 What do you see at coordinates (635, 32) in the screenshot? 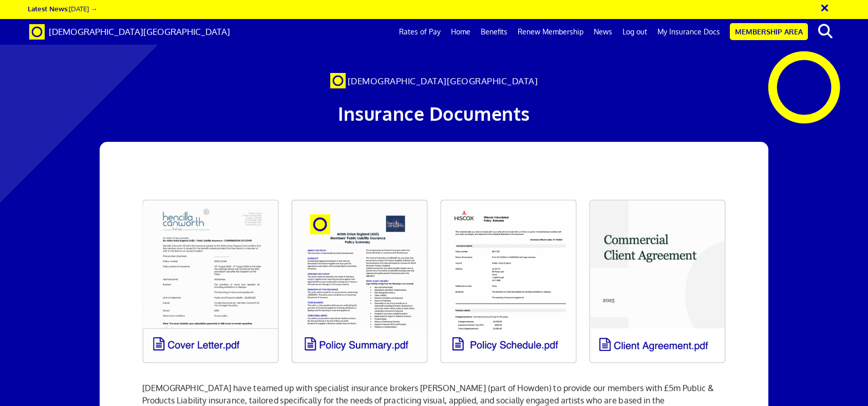
I see `a: Log out` at bounding box center [635, 32].